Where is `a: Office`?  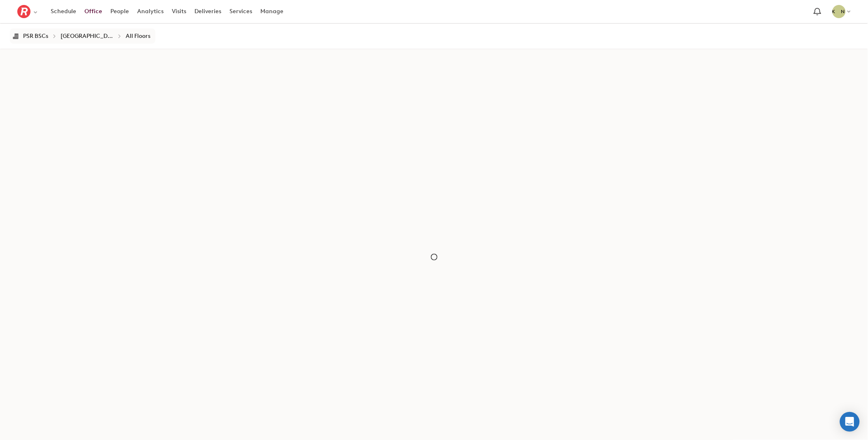 a: Office is located at coordinates (93, 12).